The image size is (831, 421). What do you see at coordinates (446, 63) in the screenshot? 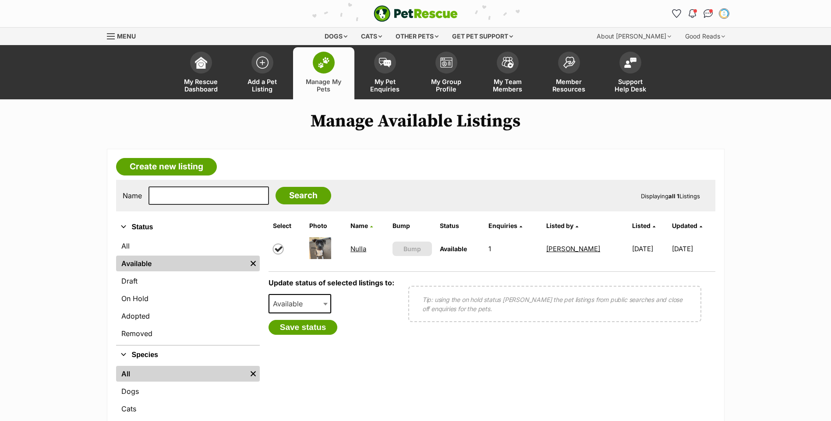
I see `img: group-profile-icon-3fa3cf56718a62981997c0bc7e787c4b2cf8bcc04b72c1350f741eb67cf2f40e.svg` at bounding box center [446, 63].